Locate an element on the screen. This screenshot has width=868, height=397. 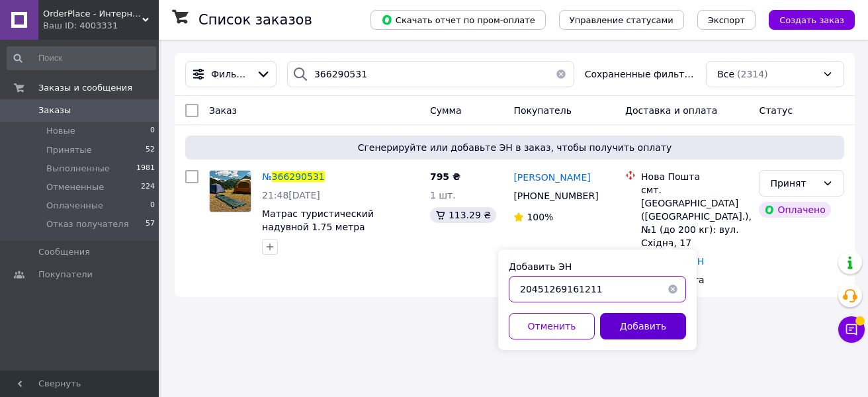
span: Оплаченные is located at coordinates (74, 205).